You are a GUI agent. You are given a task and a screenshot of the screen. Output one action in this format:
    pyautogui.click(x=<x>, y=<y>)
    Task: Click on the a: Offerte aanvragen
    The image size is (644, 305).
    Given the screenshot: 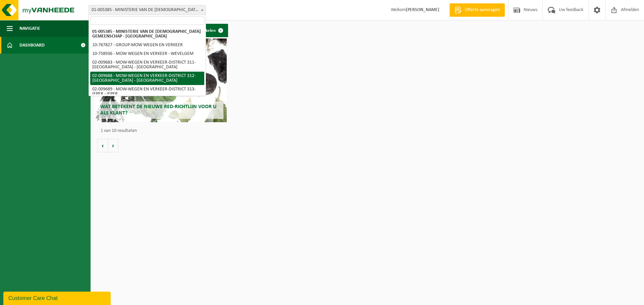 What is the action you would take?
    pyautogui.click(x=477, y=10)
    